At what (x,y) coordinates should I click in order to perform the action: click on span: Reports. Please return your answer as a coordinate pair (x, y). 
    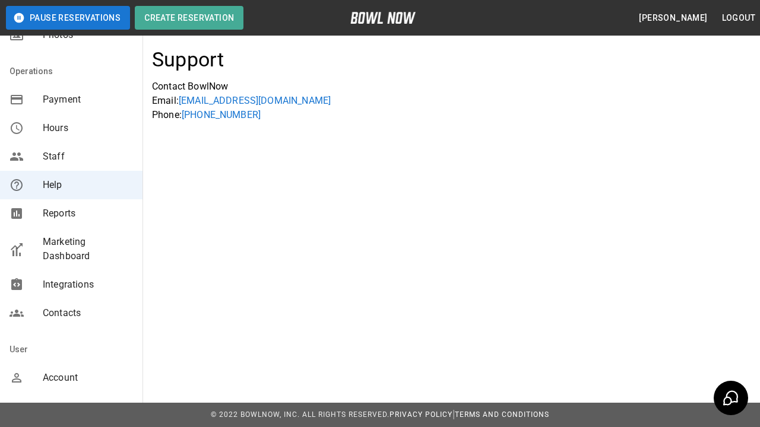
    Looking at the image, I should click on (88, 214).